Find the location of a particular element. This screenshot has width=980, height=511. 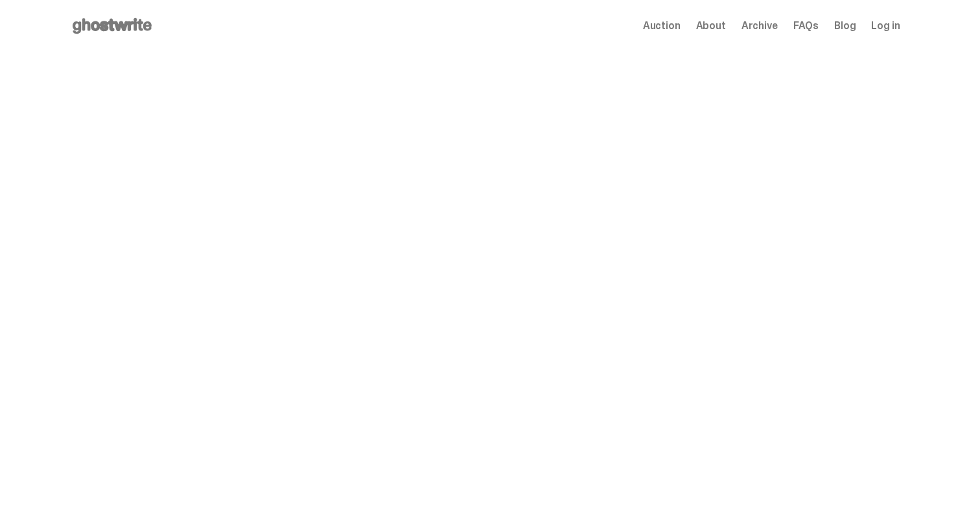

span: FAQs is located at coordinates (805, 26).